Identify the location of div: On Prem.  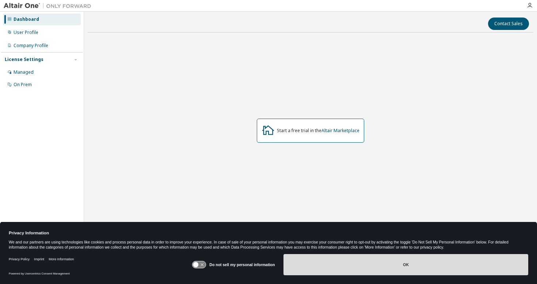
(23, 85).